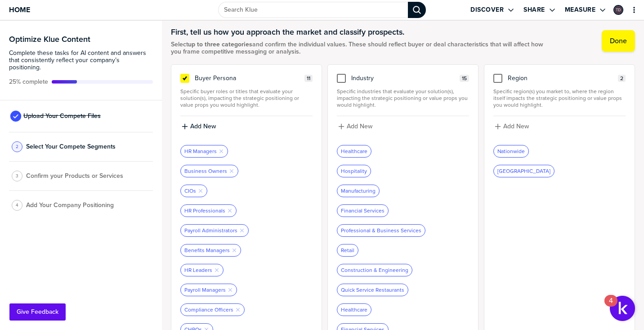 Image resolution: width=644 pixels, height=330 pixels. Describe the element at coordinates (28, 82) in the screenshot. I see `span: Active` at that location.